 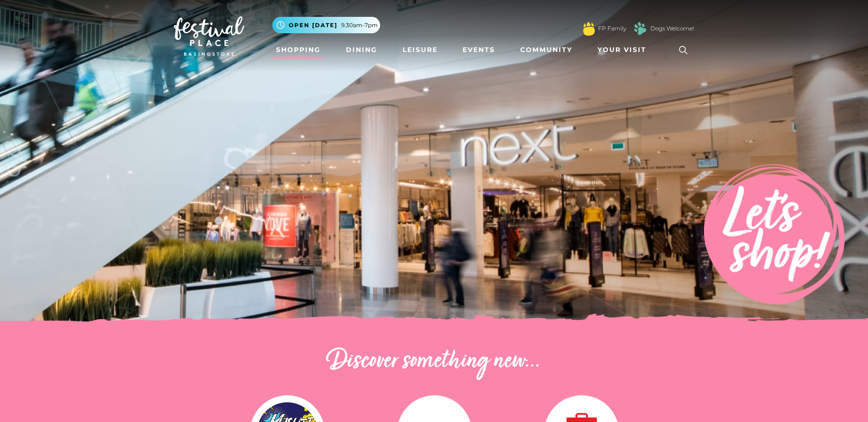 What do you see at coordinates (209, 36) in the screenshot?
I see `img: Festival Place Logo` at bounding box center [209, 36].